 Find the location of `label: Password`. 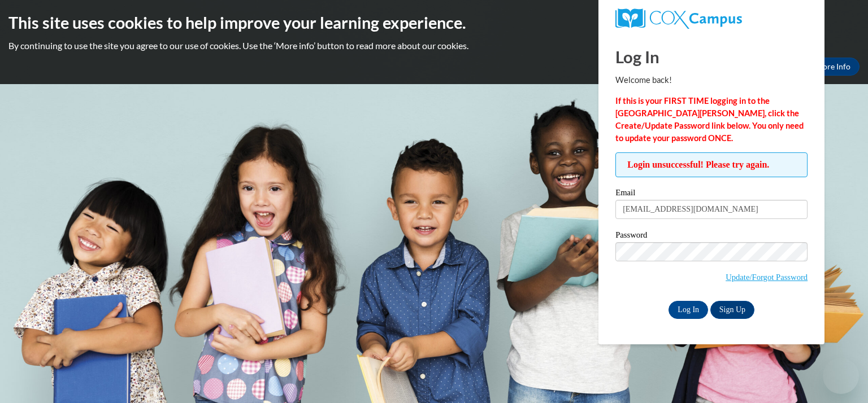

label: Password is located at coordinates (712, 236).